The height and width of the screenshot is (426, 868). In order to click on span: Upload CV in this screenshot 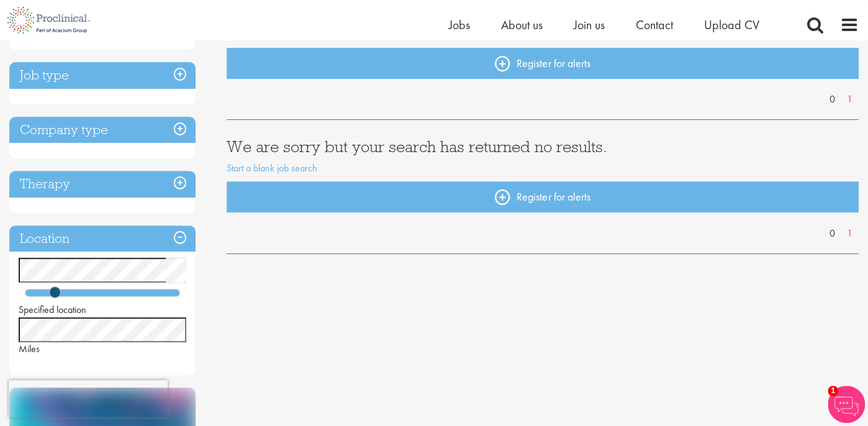, I will do `click(731, 25)`.